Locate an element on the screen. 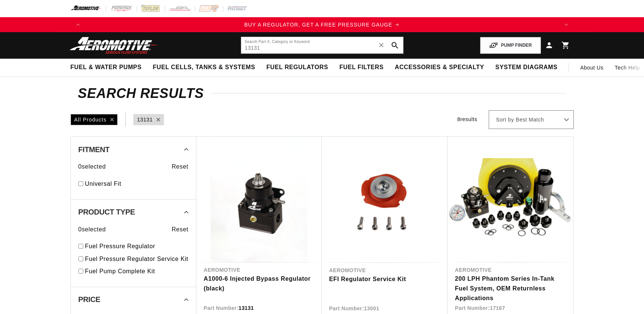 The width and height of the screenshot is (644, 314). button: Translation missing: en.sections.announcements.next_announcement is located at coordinates (567, 25).